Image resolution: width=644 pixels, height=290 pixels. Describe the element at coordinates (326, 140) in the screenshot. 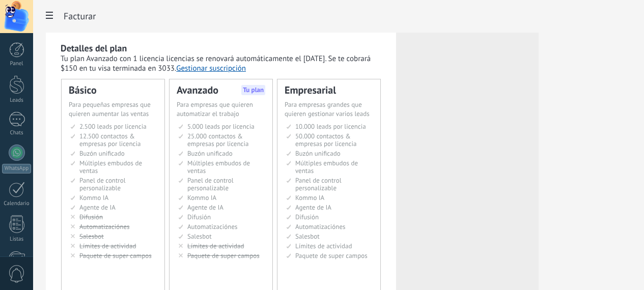

I see `span: 50.000 contactos & empresas por licencia` at that location.